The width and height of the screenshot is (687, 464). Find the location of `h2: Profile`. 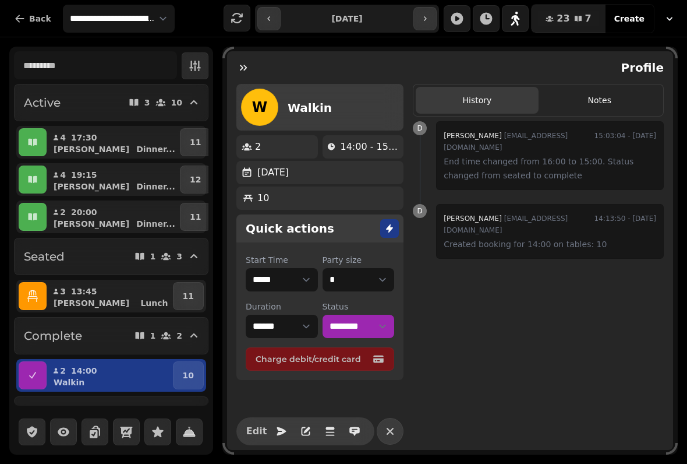

h2: Profile is located at coordinates (640, 68).